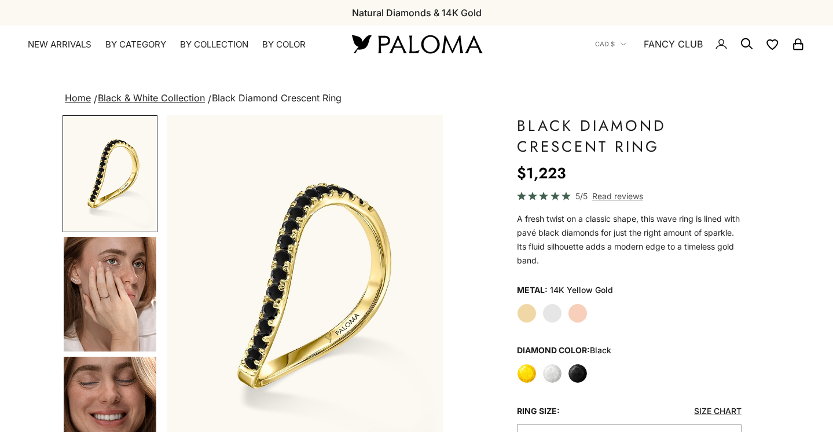  I want to click on p: Natural Diamonds & 14K Gold, so click(417, 13).